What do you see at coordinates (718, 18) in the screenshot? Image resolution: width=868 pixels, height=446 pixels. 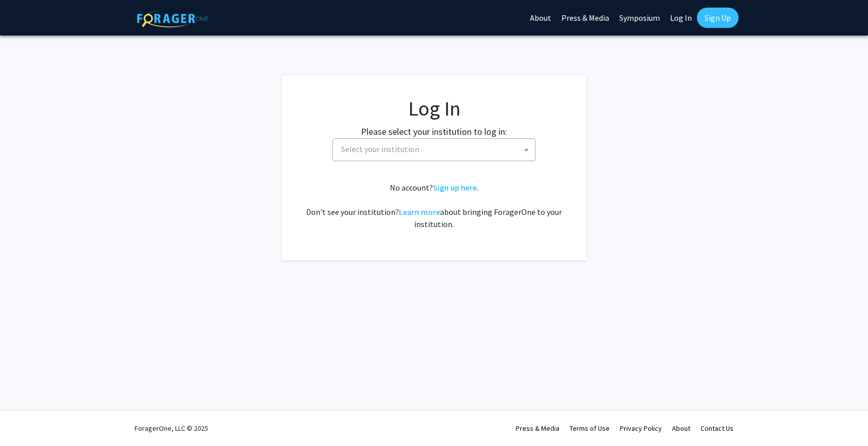 I see `a: Sign Up` at bounding box center [718, 18].